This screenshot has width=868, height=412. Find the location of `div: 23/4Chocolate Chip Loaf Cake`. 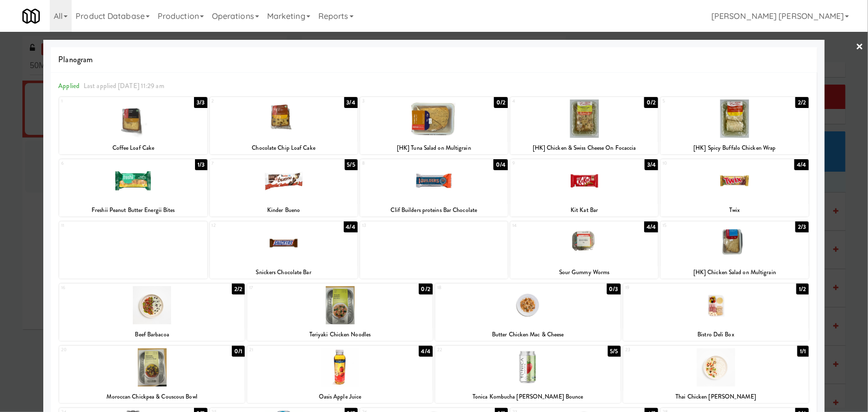

div: 23/4Chocolate Chip Loaf Cake is located at coordinates (284, 125).